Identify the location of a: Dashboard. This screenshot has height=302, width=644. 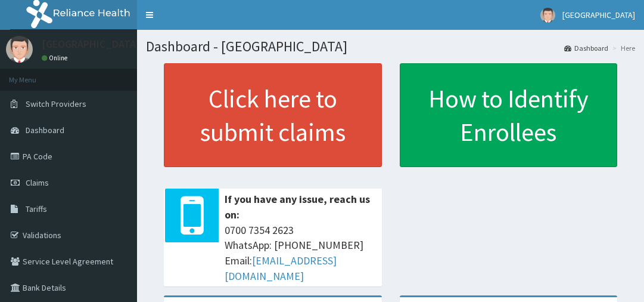
(586, 48).